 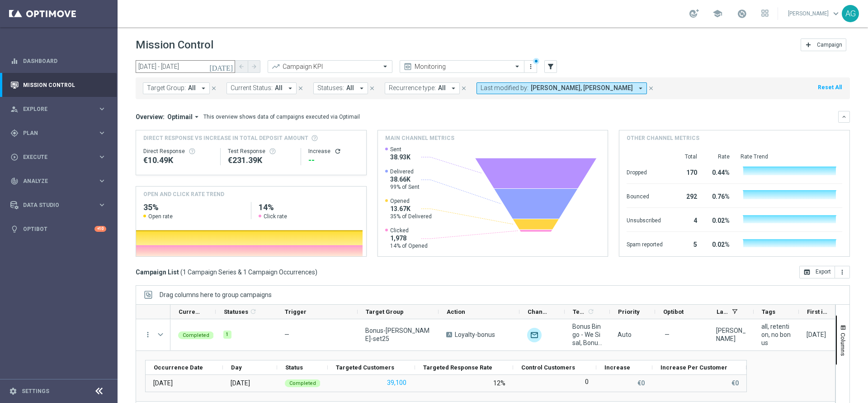 I want to click on input: Select date range, so click(x=186, y=66).